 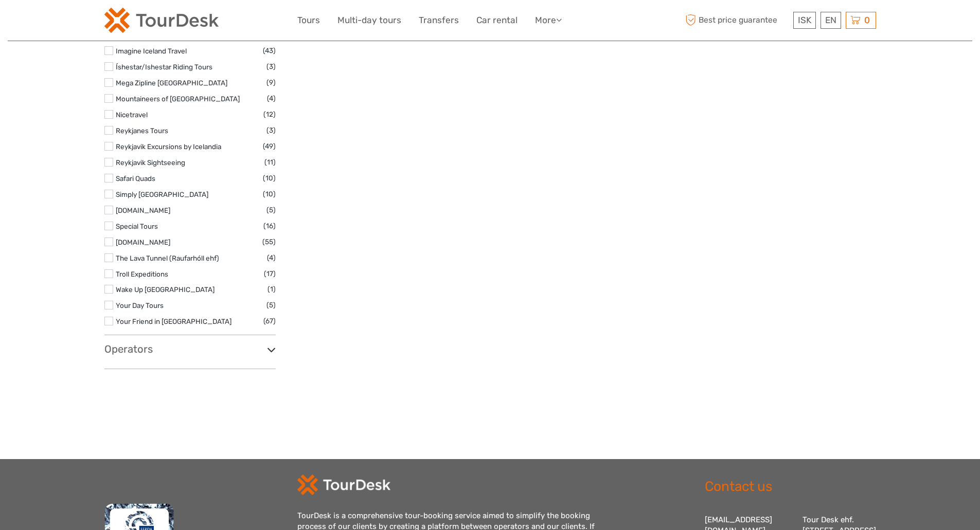 I want to click on span: (9), so click(x=271, y=82).